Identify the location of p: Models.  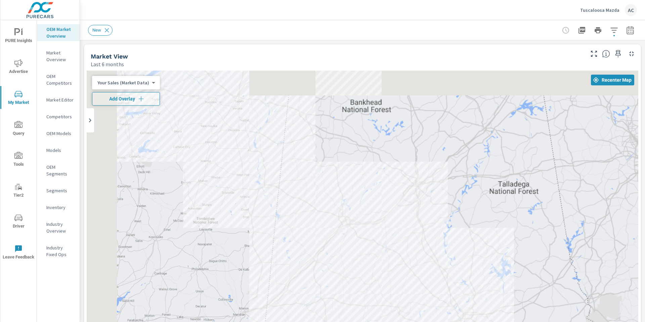
(60, 150).